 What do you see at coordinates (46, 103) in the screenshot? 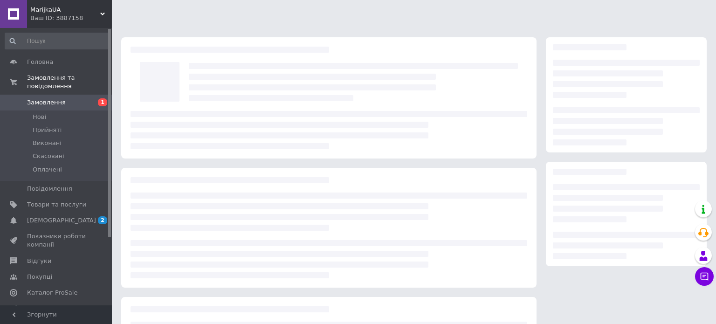
I see `span: Замовлення` at bounding box center [46, 103].